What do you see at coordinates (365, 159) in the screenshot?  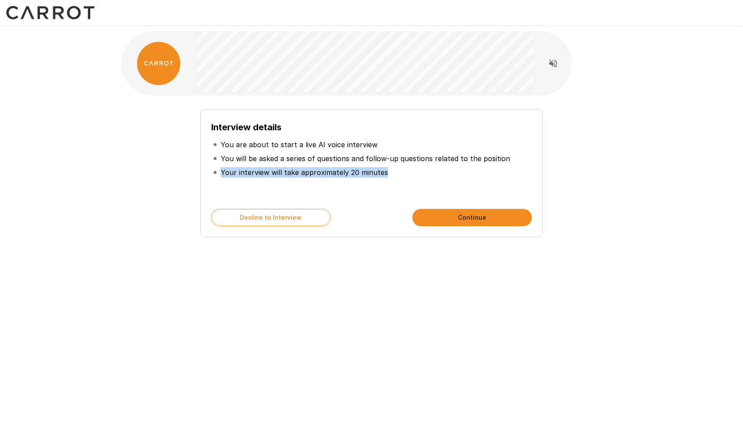 I see `p: You will be asked a series of questions and follow-up questions related to the position` at bounding box center [365, 159].